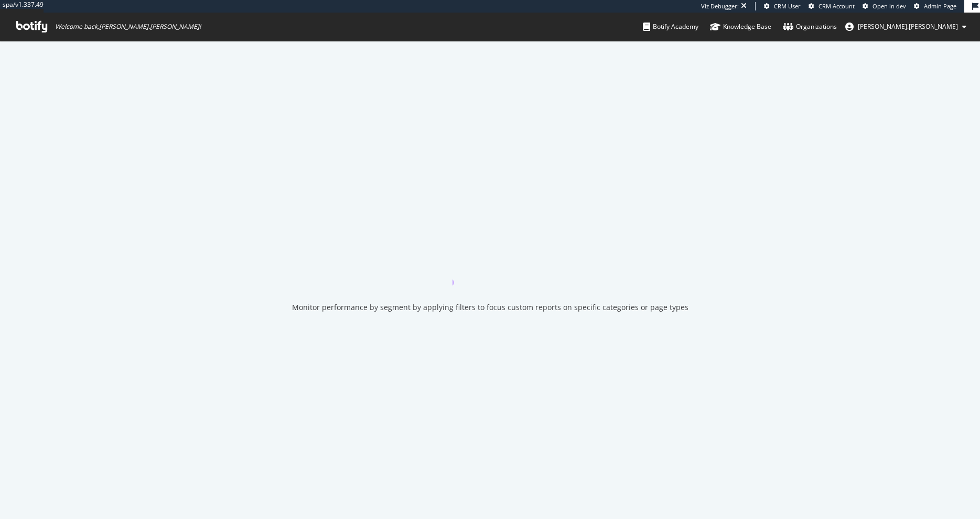  I want to click on div: Viz Debugger:, so click(720, 6).